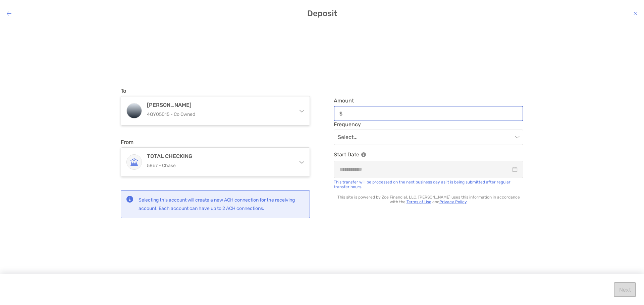  Describe the element at coordinates (419, 202) in the screenshot. I see `a: Terms of Use` at that location.